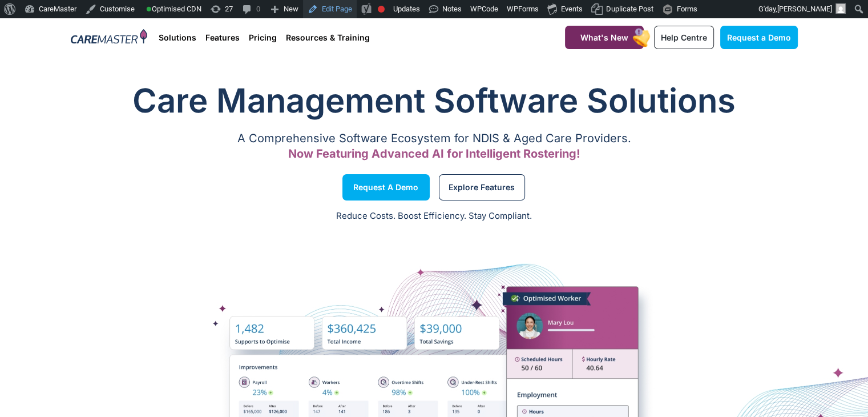 Image resolution: width=868 pixels, height=417 pixels. What do you see at coordinates (435, 154) in the screenshot?
I see `span: Now Featuring Advanced AI for Intelligent Rostering!` at bounding box center [435, 154].